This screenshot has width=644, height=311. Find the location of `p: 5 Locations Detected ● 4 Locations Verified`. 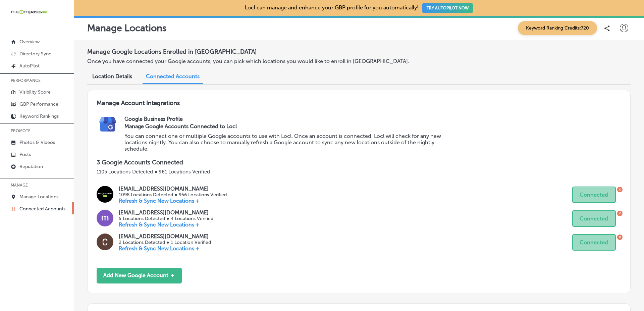

p: 5 Locations Detected ● 4 Locations Verified is located at coordinates (166, 219).